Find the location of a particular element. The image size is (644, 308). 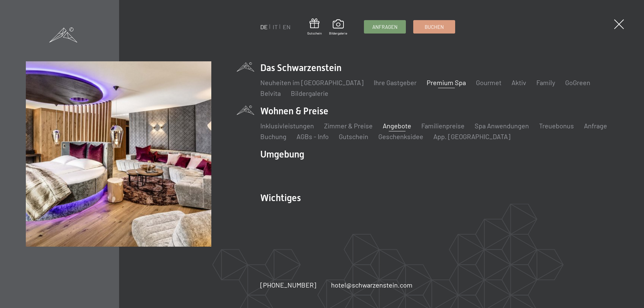

span: Gutschein is located at coordinates (314, 33).